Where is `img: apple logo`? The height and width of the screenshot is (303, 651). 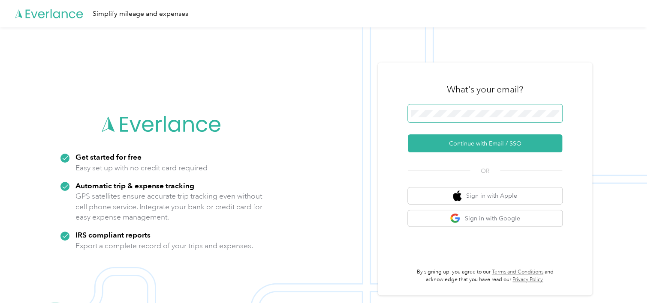 img: apple logo is located at coordinates (457, 196).